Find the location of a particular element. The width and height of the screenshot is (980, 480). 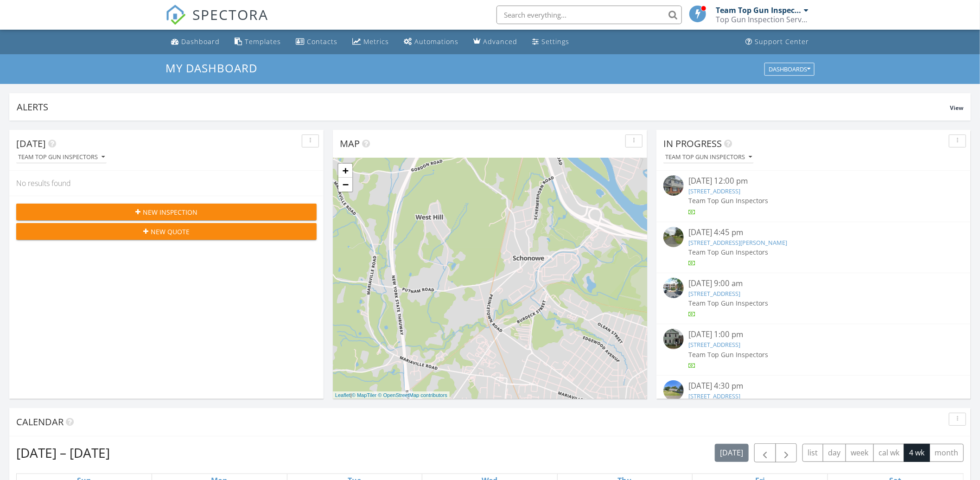

div: Support Center is located at coordinates (782, 41).